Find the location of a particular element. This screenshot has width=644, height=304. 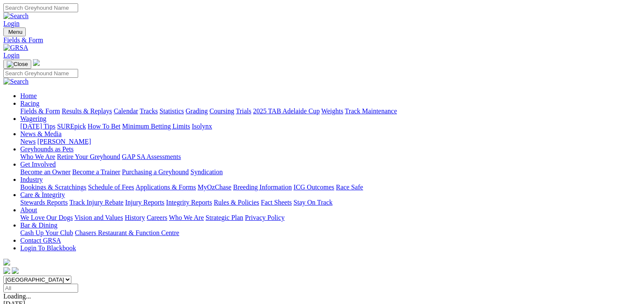

a: Wagering is located at coordinates (33, 119).